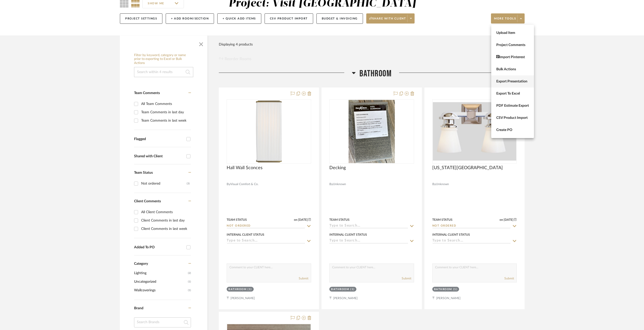  I want to click on span: Create PO, so click(512, 130).